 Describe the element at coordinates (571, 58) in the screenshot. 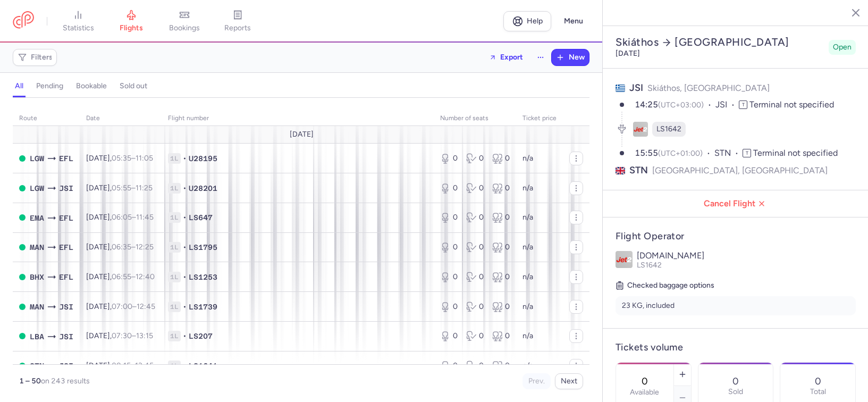

I see `button: New` at that location.